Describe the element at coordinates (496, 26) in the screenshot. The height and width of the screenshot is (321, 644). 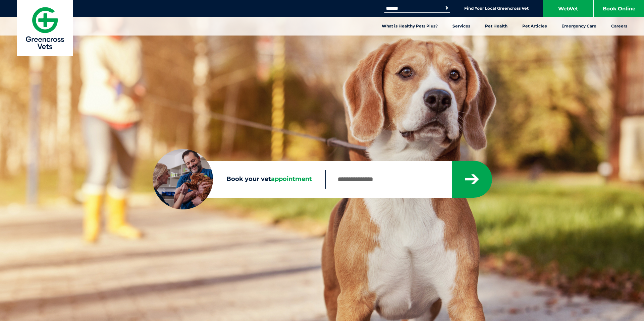
I see `a: Pet Health` at that location.